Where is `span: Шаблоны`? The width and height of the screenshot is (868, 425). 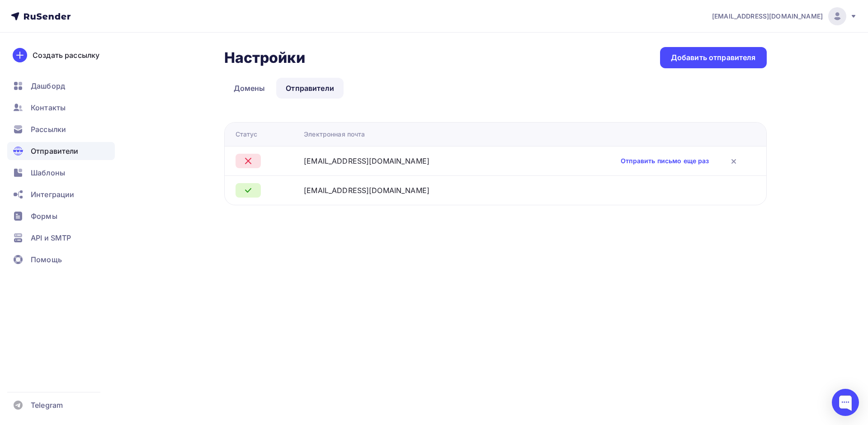 span: Шаблоны is located at coordinates (48, 173).